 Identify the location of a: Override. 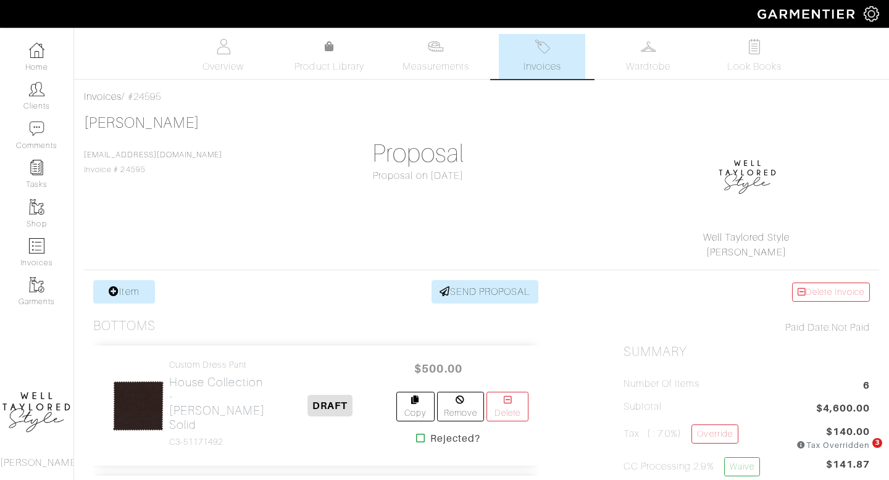
(714, 434).